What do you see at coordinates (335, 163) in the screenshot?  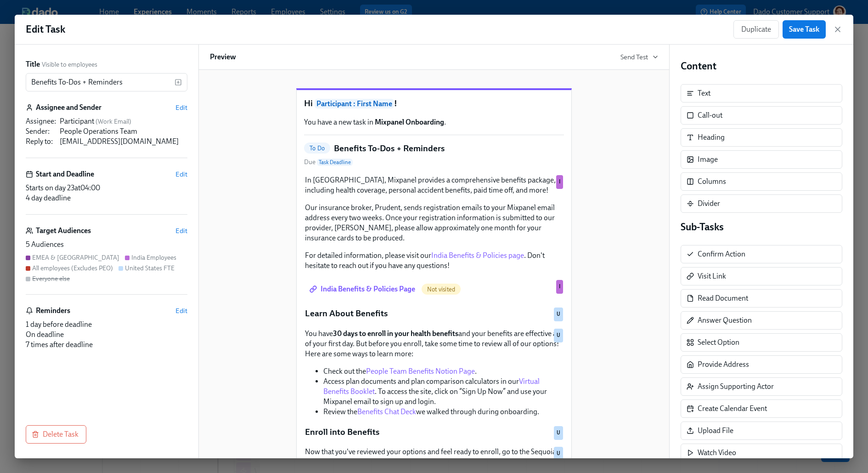 I see `span: Task Deadline` at bounding box center [335, 163].